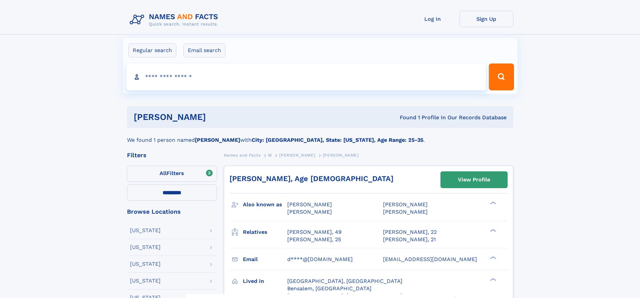 Image resolution: width=640 pixels, height=298 pixels. Describe the element at coordinates (204, 50) in the screenshot. I see `label: Email search` at that location.